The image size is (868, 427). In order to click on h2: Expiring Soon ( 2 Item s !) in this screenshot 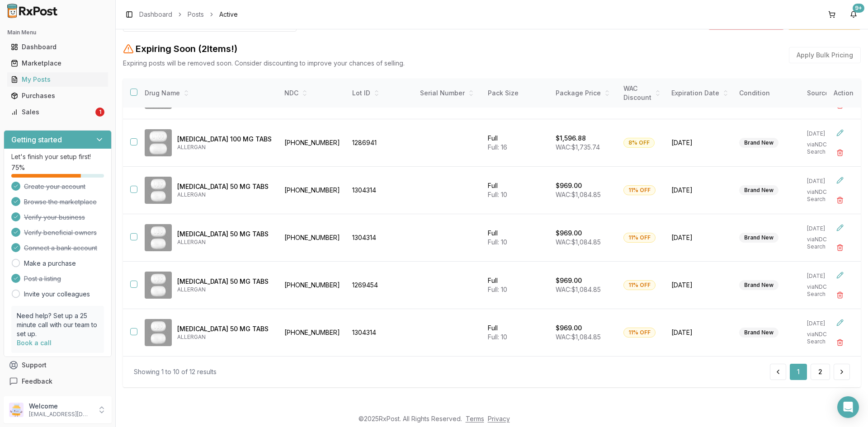, I will do `click(186, 49)`.